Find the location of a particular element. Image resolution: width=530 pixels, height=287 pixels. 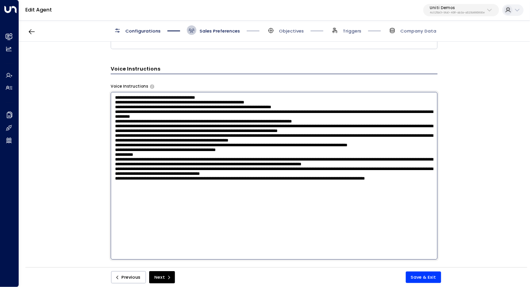

h3: Voice Instructions is located at coordinates (274, 69).